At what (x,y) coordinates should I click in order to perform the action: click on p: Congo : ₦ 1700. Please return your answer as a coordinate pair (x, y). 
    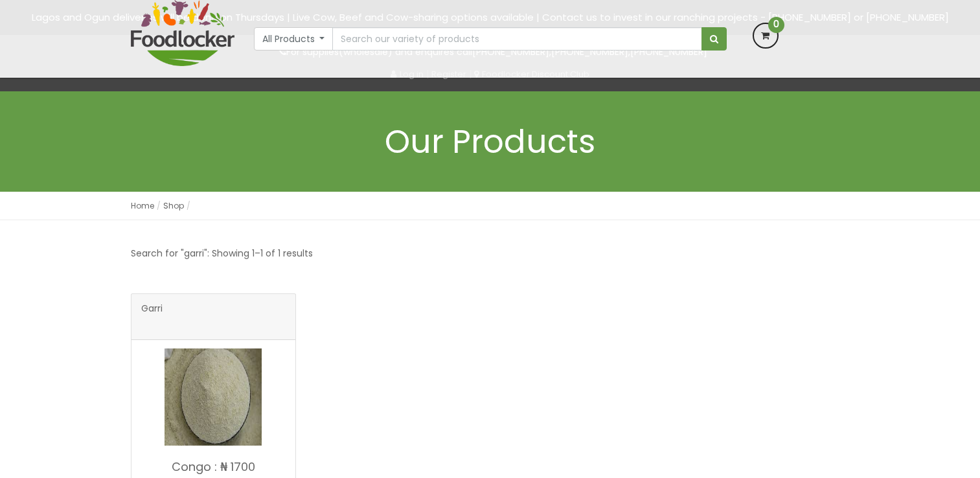
    Looking at the image, I should click on (213, 467).